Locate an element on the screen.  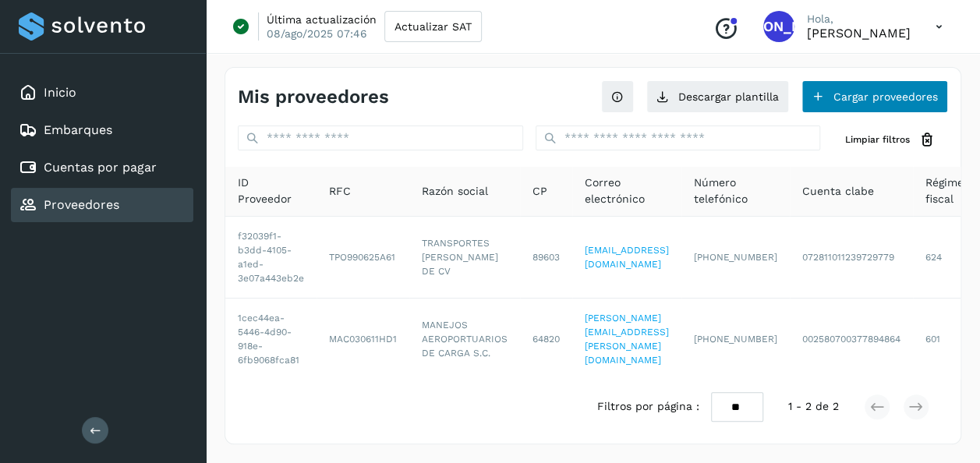
span: 1 - 2 de 2 is located at coordinates (813, 406).